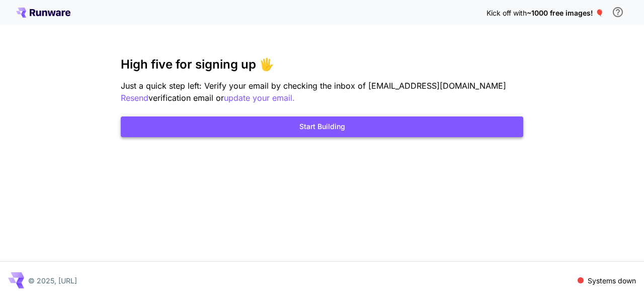 This screenshot has height=299, width=644. What do you see at coordinates (322, 127) in the screenshot?
I see `button: Start Building` at bounding box center [322, 127].